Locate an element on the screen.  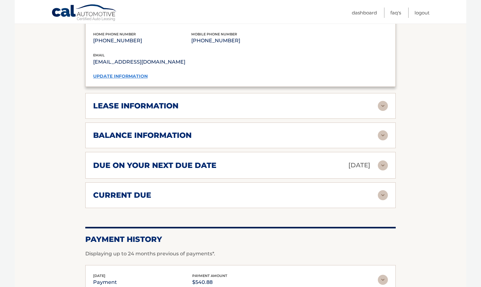
p: Displaying up to 24 months previous of payments*. is located at coordinates (241, 254).